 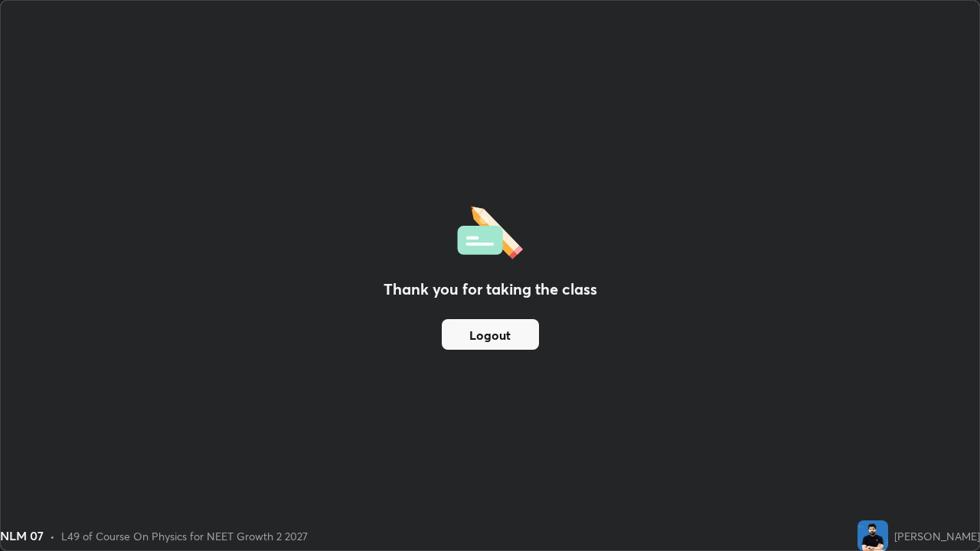 I want to click on img: offlineFeedback.1438e8b3.svg, so click(x=490, y=230).